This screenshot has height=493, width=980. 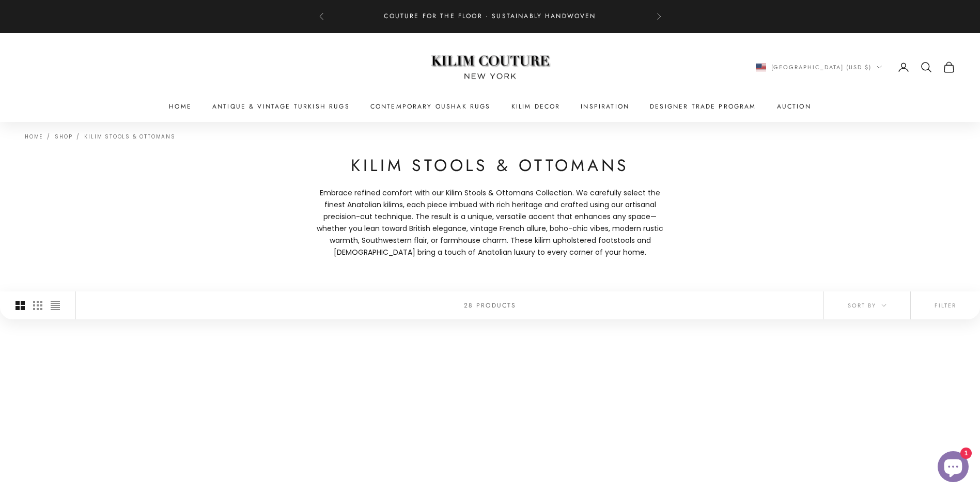 I want to click on button: Switch to larger product images, so click(x=20, y=306).